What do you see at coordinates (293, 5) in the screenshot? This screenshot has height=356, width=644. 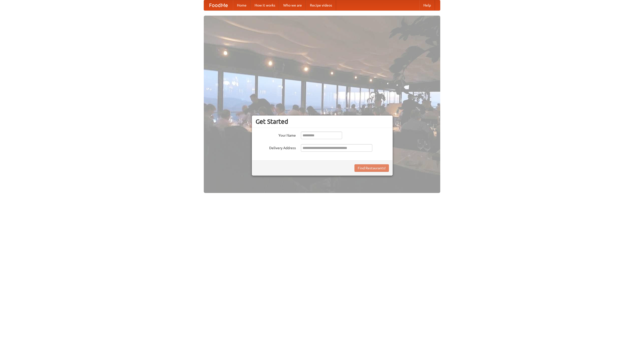 I see `a: Who we are` at bounding box center [293, 5].